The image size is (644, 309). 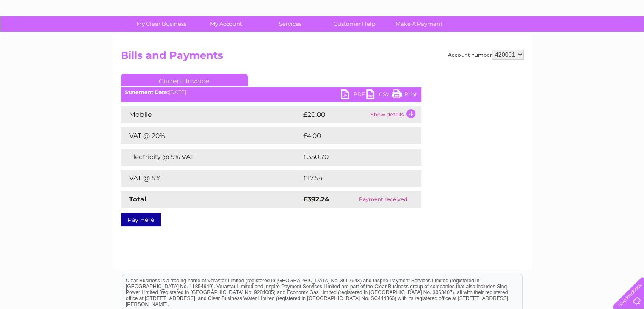 What do you see at coordinates (395, 115) in the screenshot?
I see `td: Show details` at bounding box center [395, 115].